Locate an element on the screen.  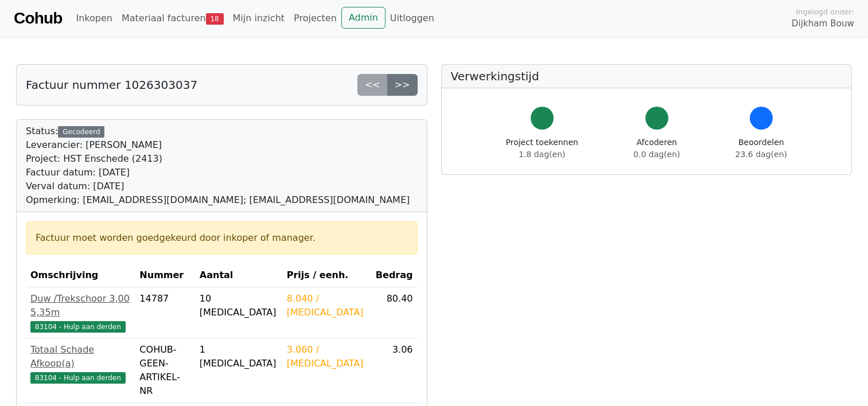
span: 0.0 dag(en) is located at coordinates (656, 154).